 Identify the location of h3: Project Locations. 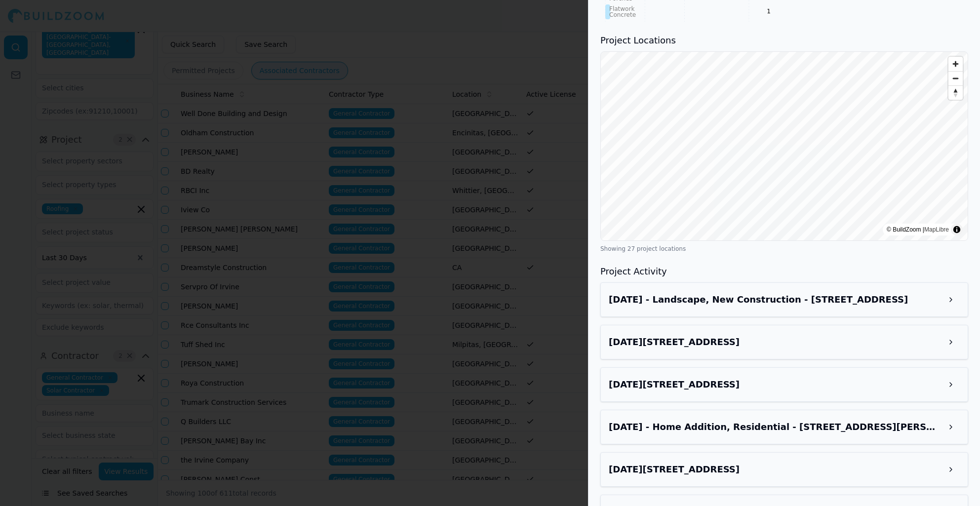
(784, 40).